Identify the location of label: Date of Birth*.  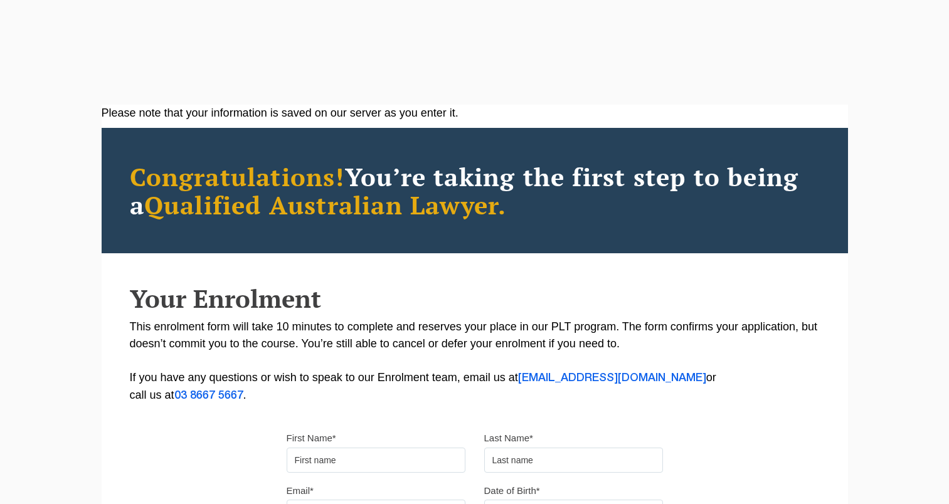
(512, 491).